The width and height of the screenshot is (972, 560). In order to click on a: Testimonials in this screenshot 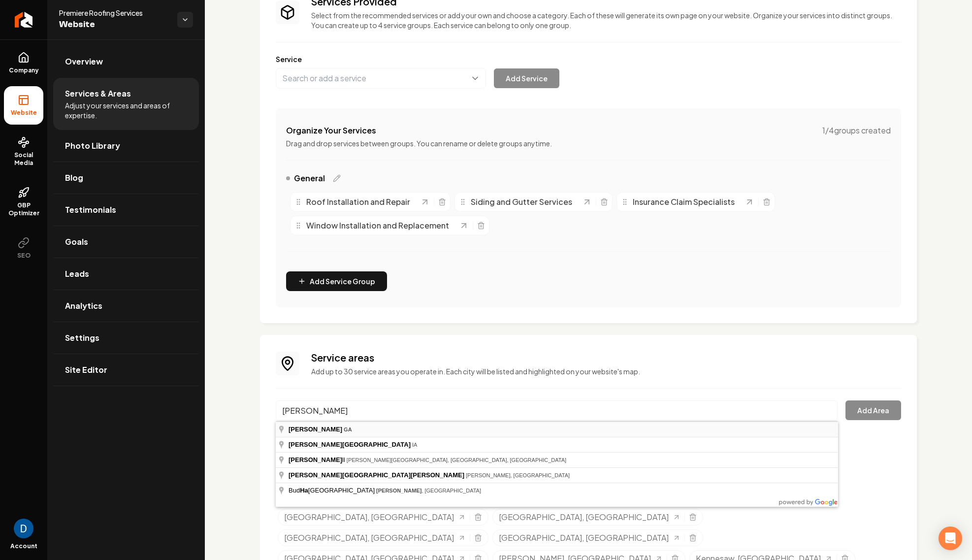, I will do `click(126, 210)`.